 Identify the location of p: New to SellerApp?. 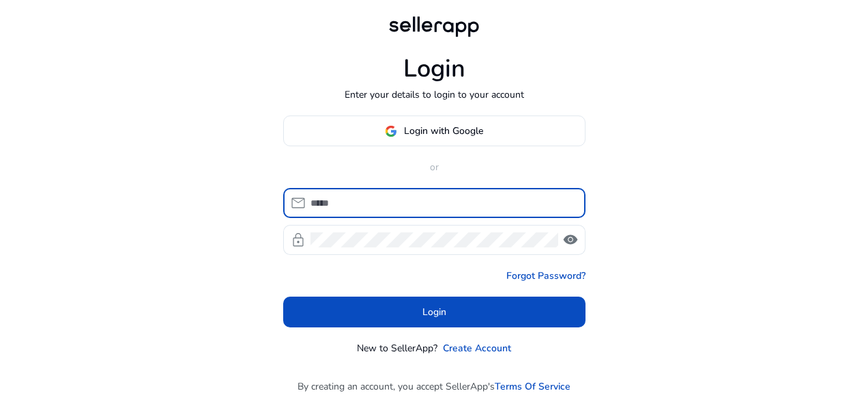
(397, 348).